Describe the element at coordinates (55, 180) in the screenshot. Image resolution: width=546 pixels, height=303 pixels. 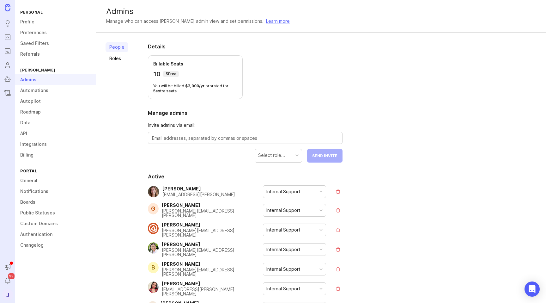
I see `a: General` at that location.